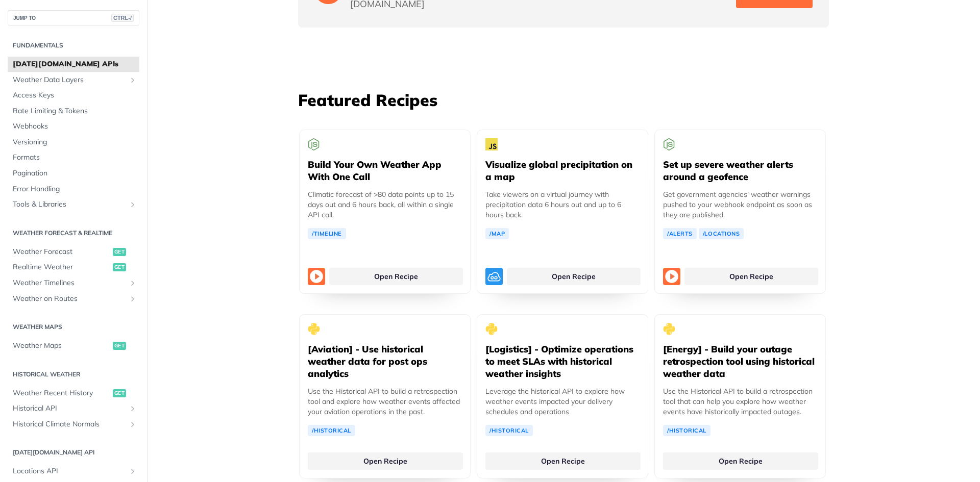 This screenshot has height=482, width=980. I want to click on button: Show subpages for Historical Climate Normals, so click(133, 425).